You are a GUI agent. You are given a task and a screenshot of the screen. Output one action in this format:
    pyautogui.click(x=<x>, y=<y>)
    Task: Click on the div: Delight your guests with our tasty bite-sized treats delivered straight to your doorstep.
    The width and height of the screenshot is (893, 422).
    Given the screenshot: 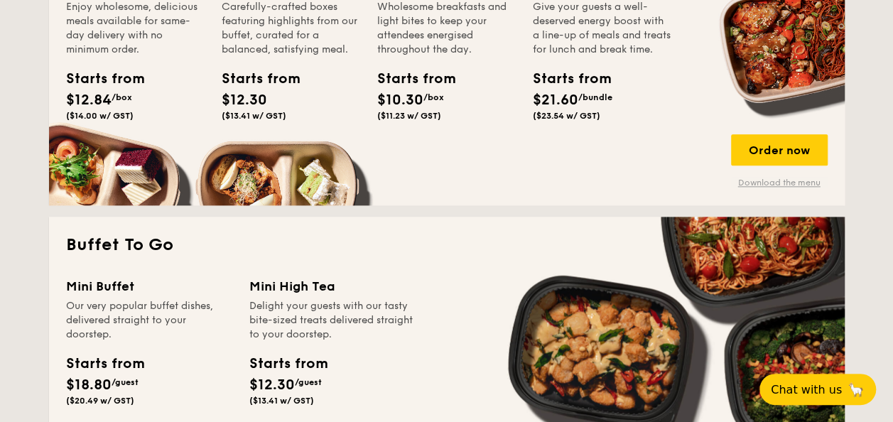 What is the action you would take?
    pyautogui.click(x=332, y=320)
    